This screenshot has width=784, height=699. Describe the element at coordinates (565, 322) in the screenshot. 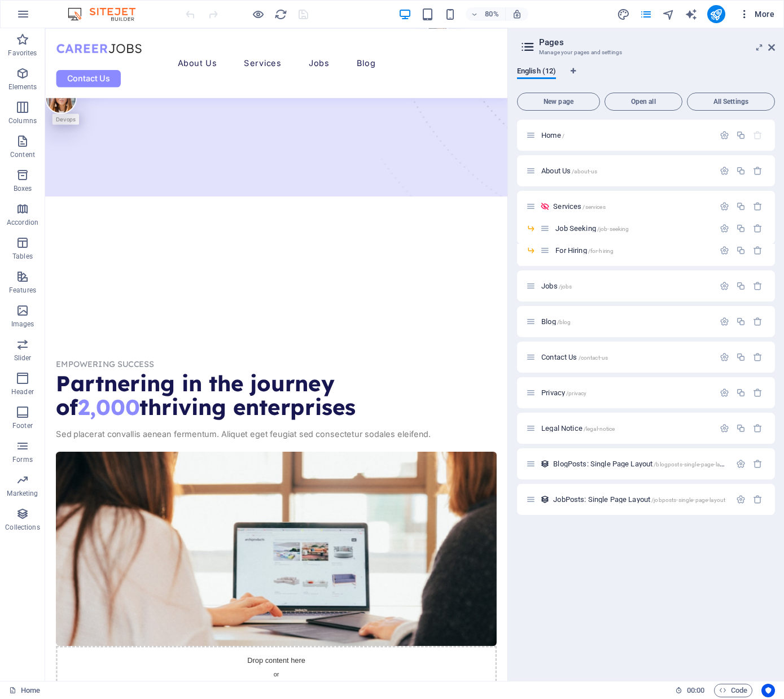

I see `span: /blog` at that location.